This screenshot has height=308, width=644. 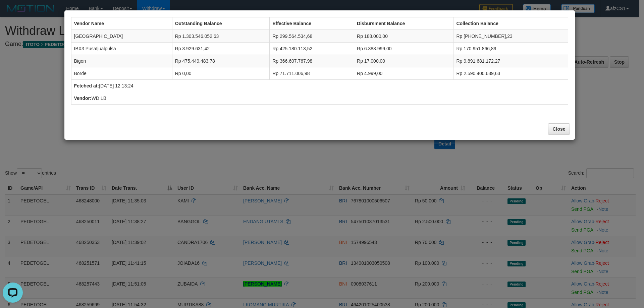 What do you see at coordinates (121, 61) in the screenshot?
I see `td: Bigon` at bounding box center [121, 61].